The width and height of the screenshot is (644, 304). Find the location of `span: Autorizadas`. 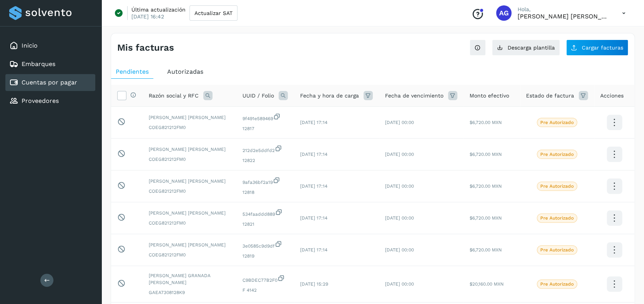

span: Autorizadas is located at coordinates (185, 71).